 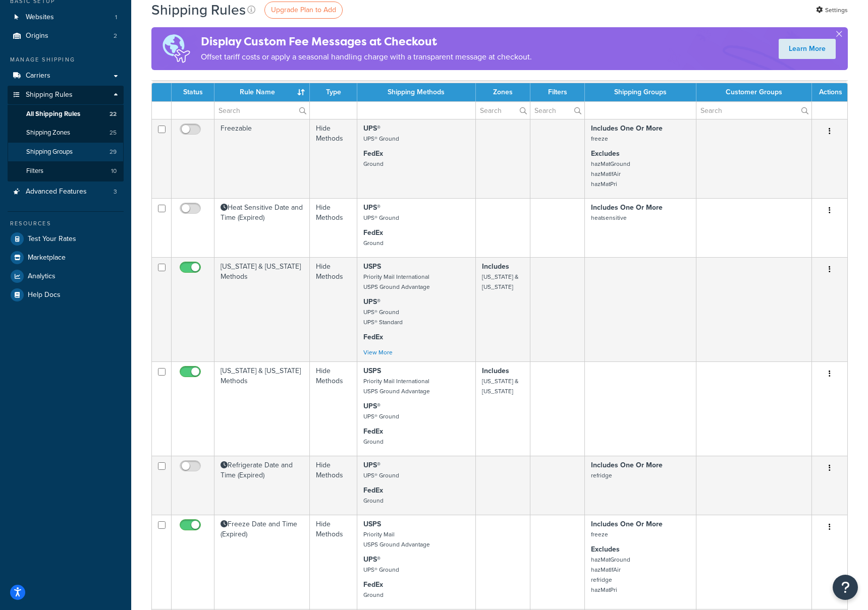 What do you see at coordinates (50, 152) in the screenshot?
I see `span: Shipping Groups` at bounding box center [50, 152].